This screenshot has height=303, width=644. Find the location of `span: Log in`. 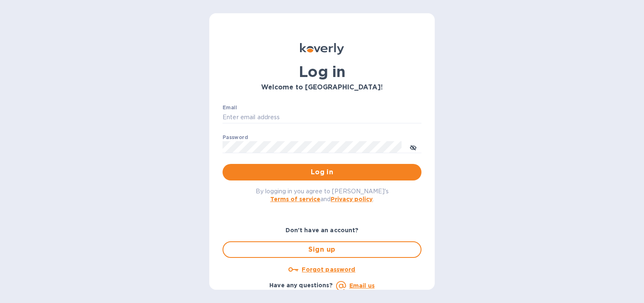

span: Log in is located at coordinates (322, 172).